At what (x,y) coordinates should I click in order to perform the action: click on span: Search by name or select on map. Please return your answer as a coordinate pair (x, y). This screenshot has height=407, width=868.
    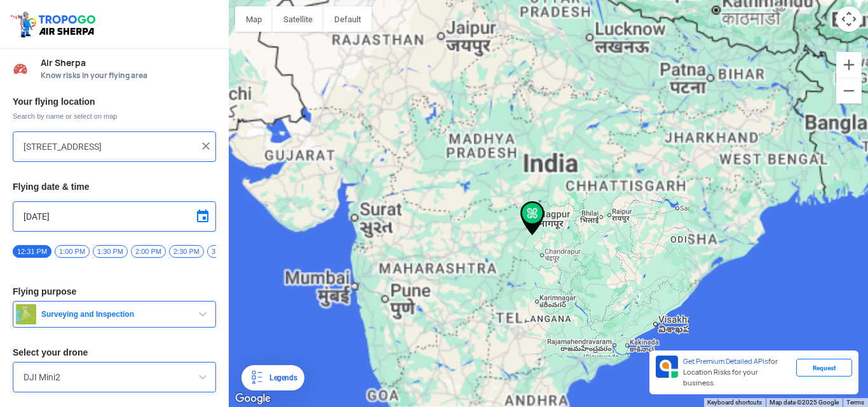
    Looking at the image, I should click on (115, 117).